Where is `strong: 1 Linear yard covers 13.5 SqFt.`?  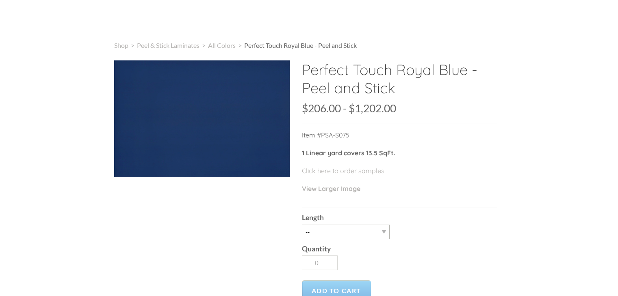
strong: 1 Linear yard covers 13.5 SqFt. is located at coordinates (348, 153).